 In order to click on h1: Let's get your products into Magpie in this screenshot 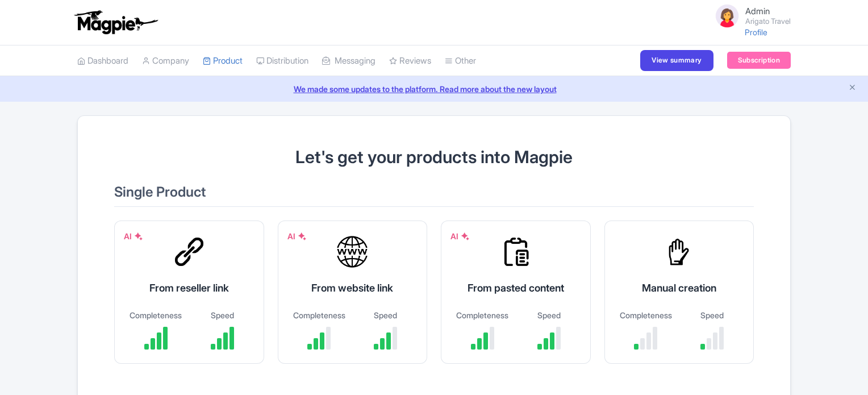, I will do `click(434, 157)`.